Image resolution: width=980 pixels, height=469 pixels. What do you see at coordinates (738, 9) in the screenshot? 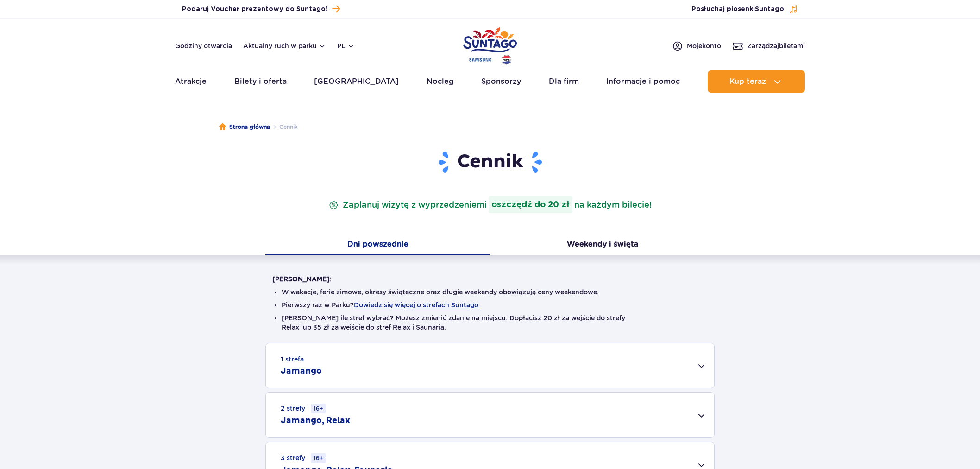
I see `span: Posłuchaj piosenki` at bounding box center [738, 9].